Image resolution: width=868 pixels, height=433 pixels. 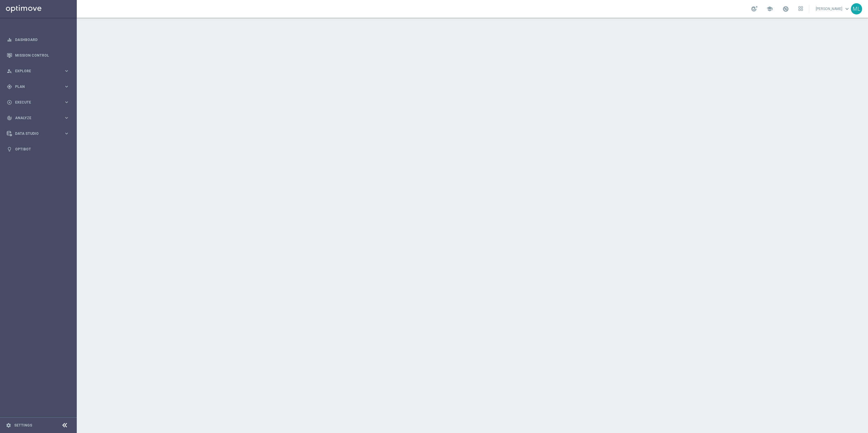 I want to click on div: Data Studio, so click(x=35, y=133).